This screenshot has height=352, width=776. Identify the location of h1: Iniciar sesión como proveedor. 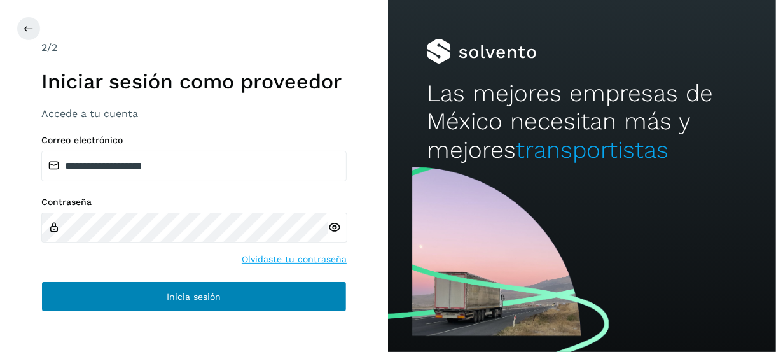
(194, 81).